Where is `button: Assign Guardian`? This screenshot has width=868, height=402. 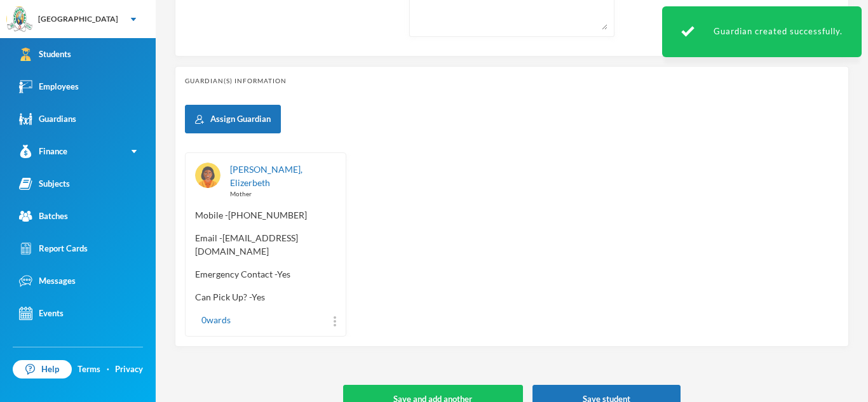 button: Assign Guardian is located at coordinates (232, 119).